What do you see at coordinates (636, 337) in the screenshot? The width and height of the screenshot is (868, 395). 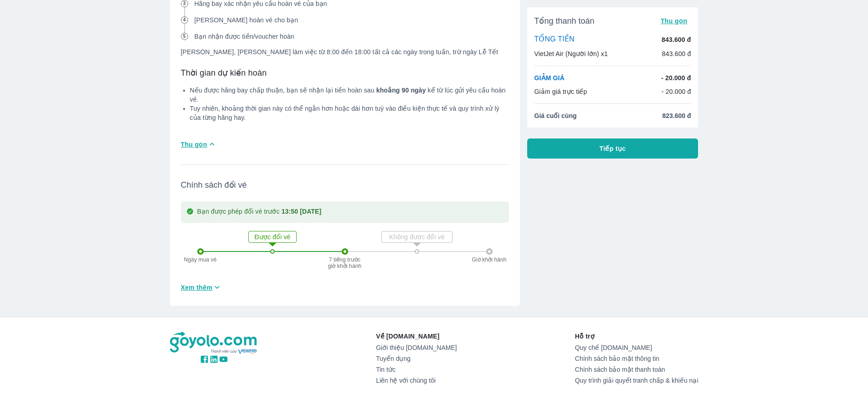 I see `p: Hỗ trợ` at bounding box center [636, 337].